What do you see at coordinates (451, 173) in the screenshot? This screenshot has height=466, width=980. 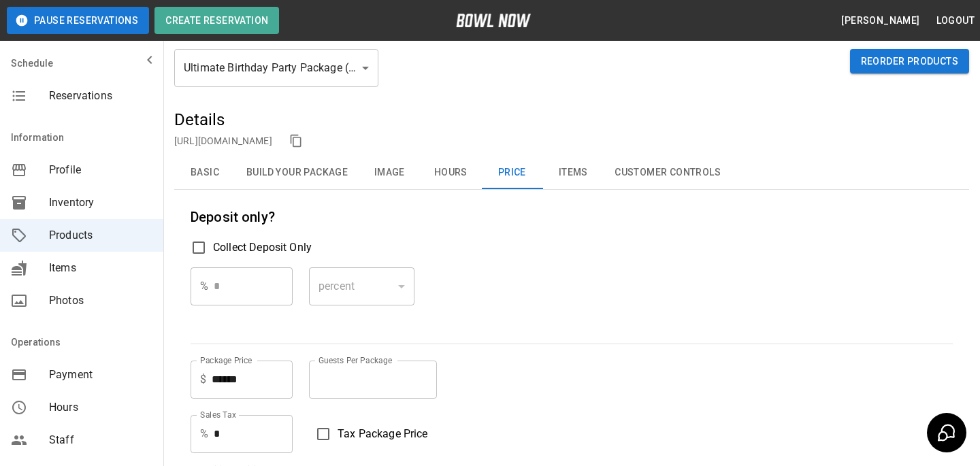 I see `button: Hours` at bounding box center [451, 173].